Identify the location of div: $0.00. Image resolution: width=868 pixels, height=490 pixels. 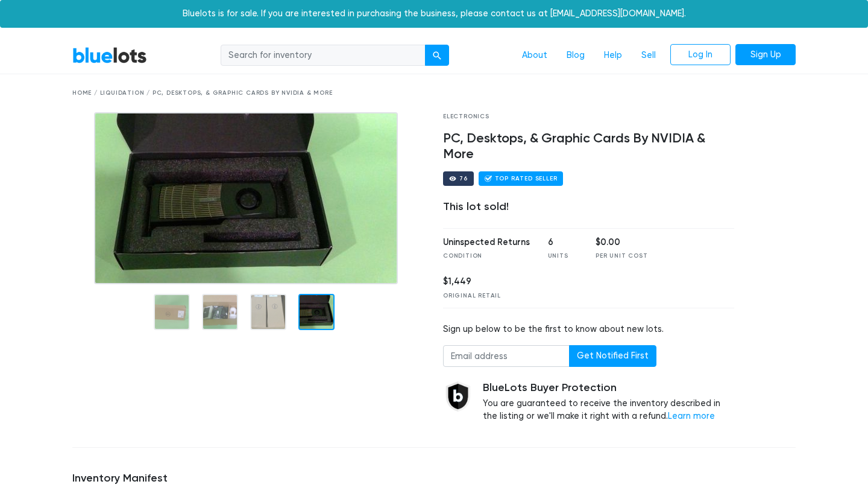
(621, 242).